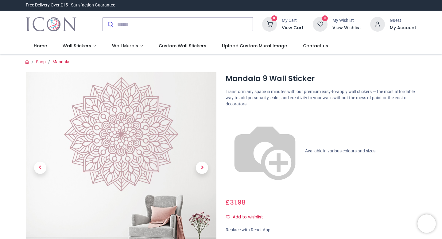 The height and width of the screenshot is (239, 442). Describe the element at coordinates (51, 24) in the screenshot. I see `span: Logo of Icon Wall Stickers` at that location.